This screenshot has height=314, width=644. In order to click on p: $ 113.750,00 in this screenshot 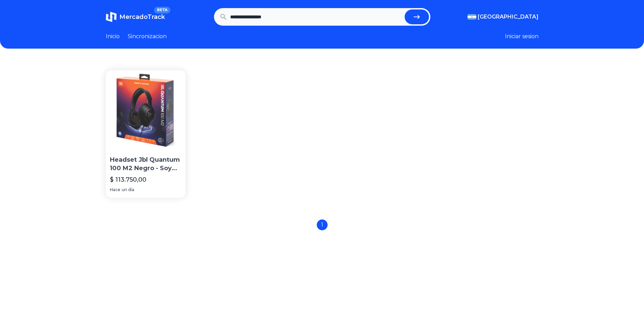, I will do `click(128, 180)`.